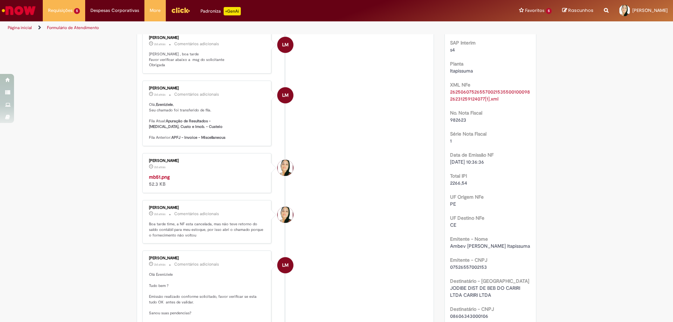  What do you see at coordinates (115, 11) in the screenshot?
I see `span: Despesas Corporativas` at bounding box center [115, 11].